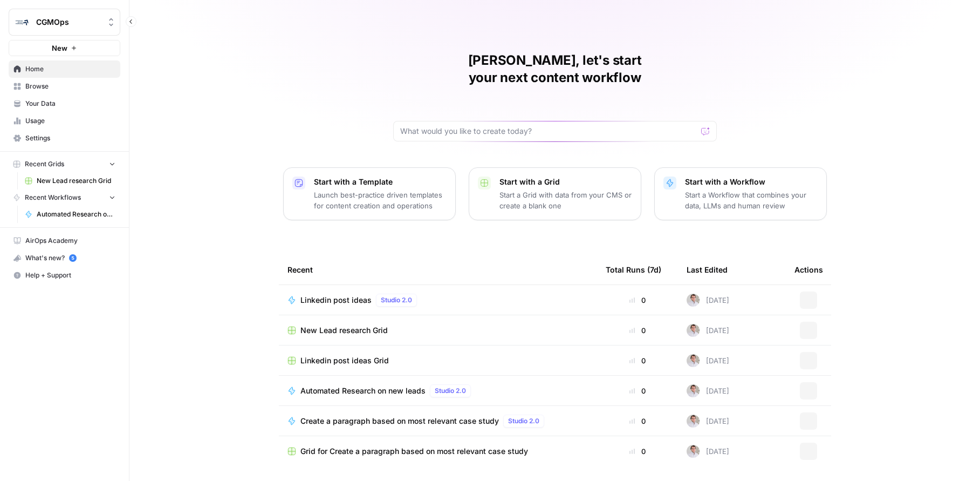  What do you see at coordinates (741, 194) in the screenshot?
I see `button: Start with a WorkflowStart a Workflow that combines your data, LLMs and human review` at bounding box center [741, 194].